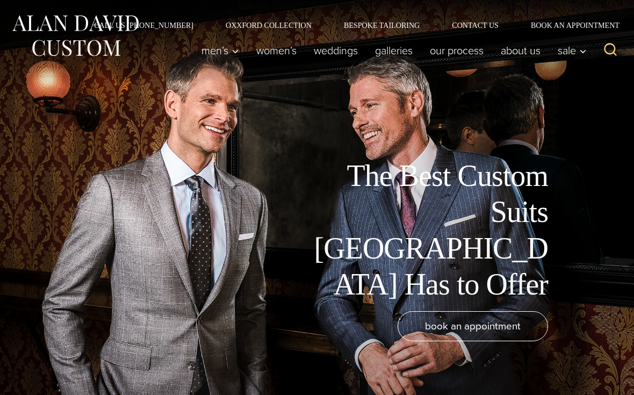  I want to click on a: book an appointment, so click(473, 326).